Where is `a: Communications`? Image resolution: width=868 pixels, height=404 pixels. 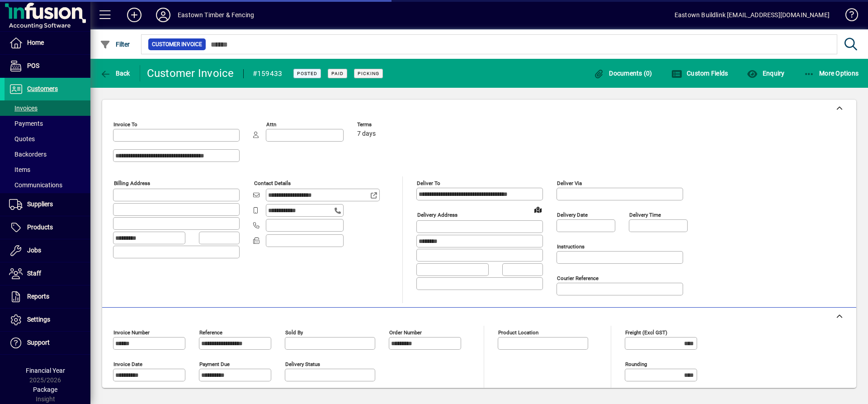
a: Communications is located at coordinates (47, 185).